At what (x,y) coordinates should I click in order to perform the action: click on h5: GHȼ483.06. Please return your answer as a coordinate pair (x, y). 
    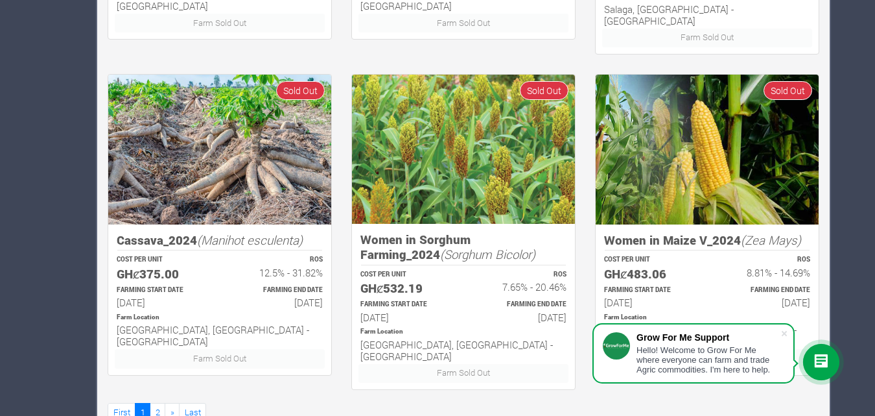
    Looking at the image, I should click on (650, 274).